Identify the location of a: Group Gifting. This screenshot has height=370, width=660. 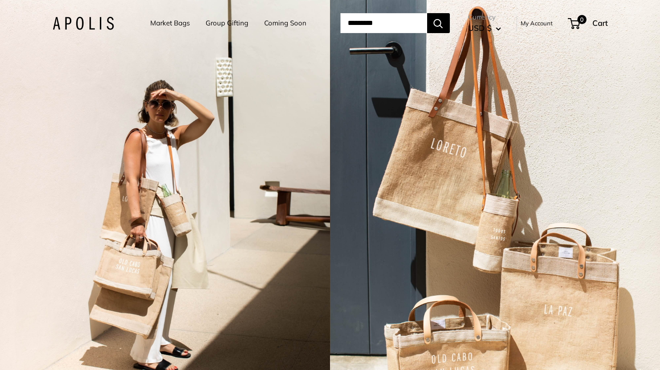
(227, 23).